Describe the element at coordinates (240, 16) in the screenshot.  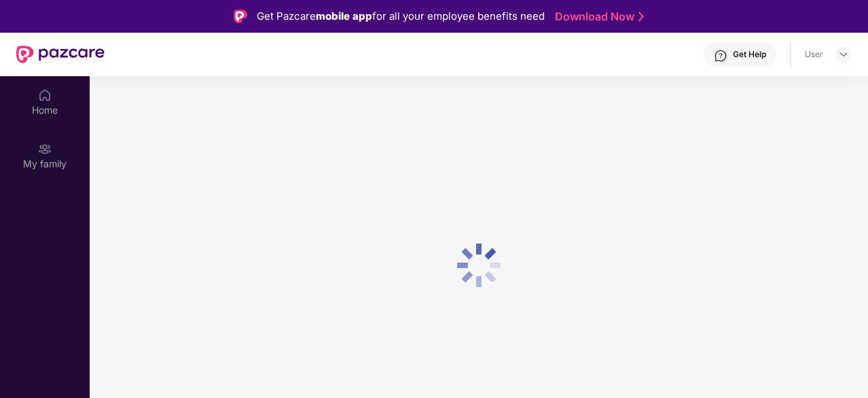
I see `img: Logo` at that location.